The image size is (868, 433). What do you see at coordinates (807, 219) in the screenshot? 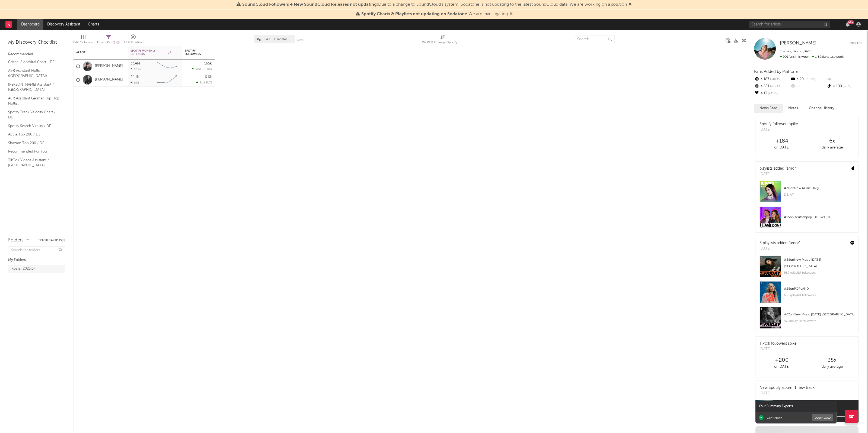
I see `a: #15onDeutschpop (Deluxe) (CH)` at bounding box center [807, 219].